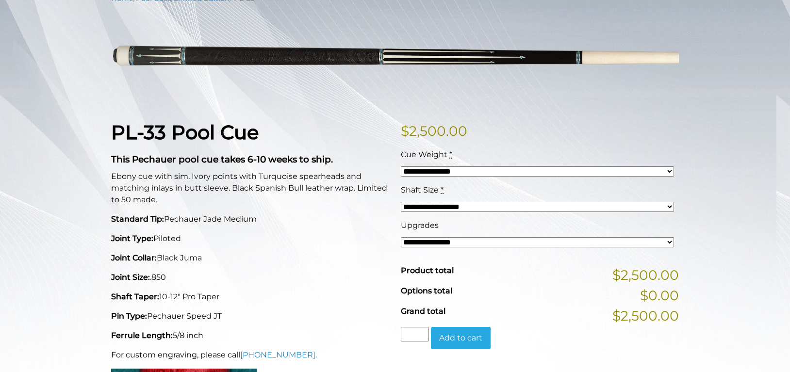  What do you see at coordinates (129, 316) in the screenshot?
I see `strong: Pin Type:` at bounding box center [129, 316].